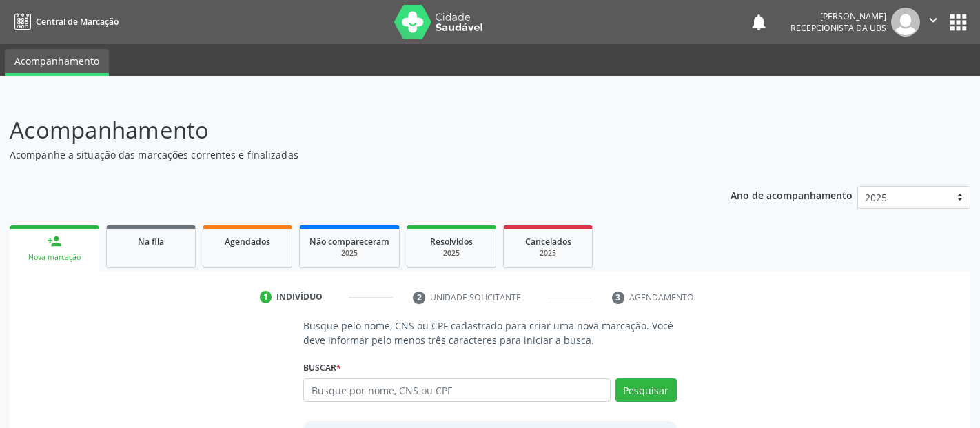 This screenshot has height=428, width=980. What do you see at coordinates (64, 21) in the screenshot?
I see `a: Central de Marcação` at bounding box center [64, 21].